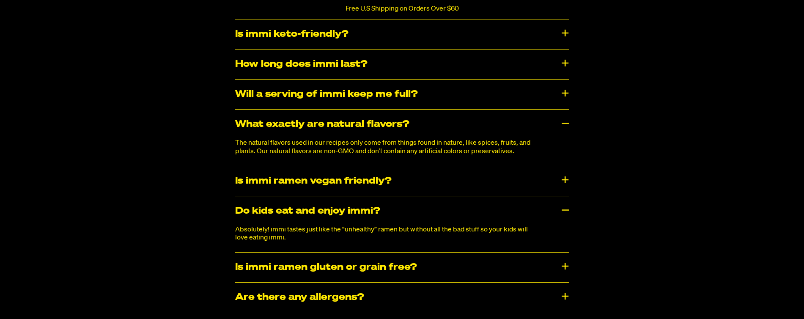 The height and width of the screenshot is (319, 804). What do you see at coordinates (402, 34) in the screenshot?
I see `div: Is immi keto-friendly?` at bounding box center [402, 34].